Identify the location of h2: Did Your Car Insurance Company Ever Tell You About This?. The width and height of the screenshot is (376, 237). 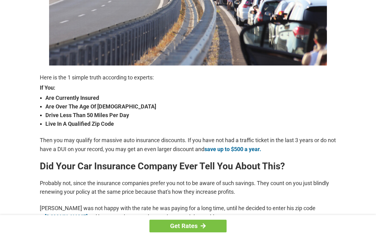
(188, 166).